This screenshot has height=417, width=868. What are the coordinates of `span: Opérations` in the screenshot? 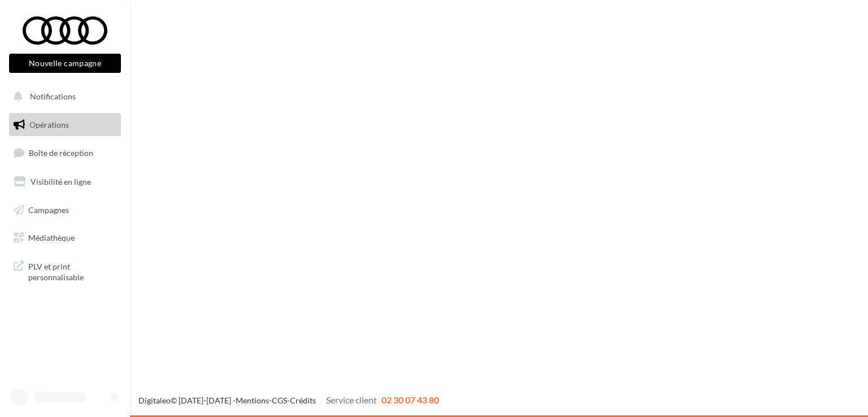 It's located at (49, 124).